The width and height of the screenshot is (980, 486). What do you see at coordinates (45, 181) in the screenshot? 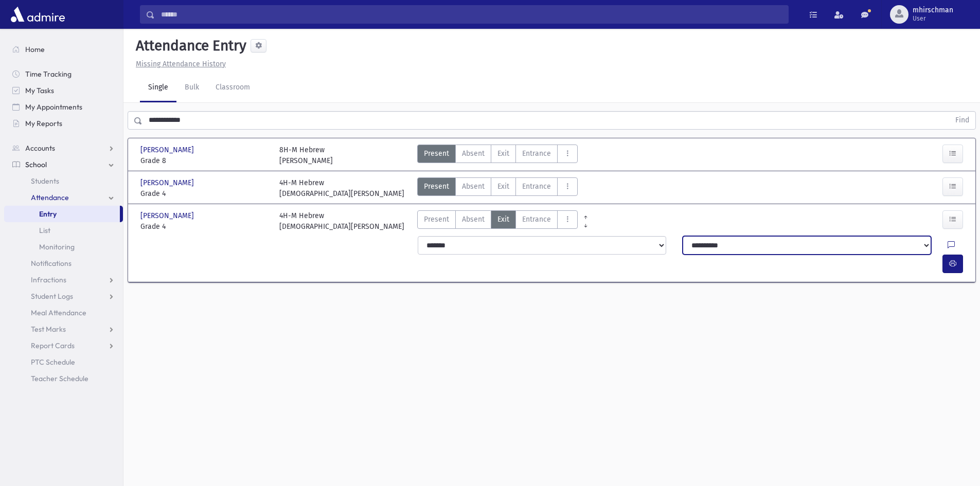
I see `span: Students` at bounding box center [45, 181].